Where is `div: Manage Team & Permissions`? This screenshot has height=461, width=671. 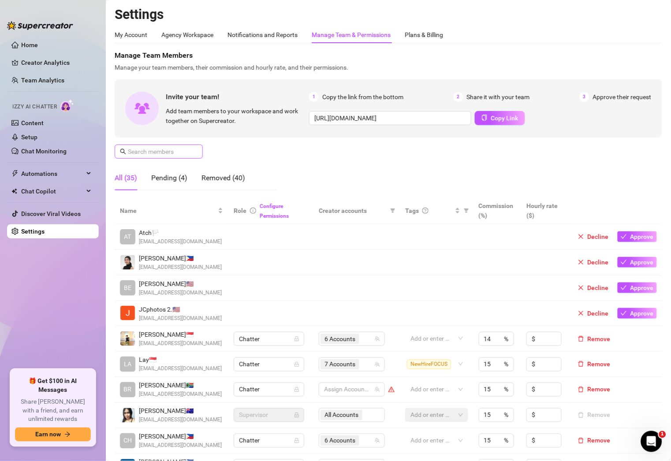 div: Manage Team & Permissions is located at coordinates (351, 35).